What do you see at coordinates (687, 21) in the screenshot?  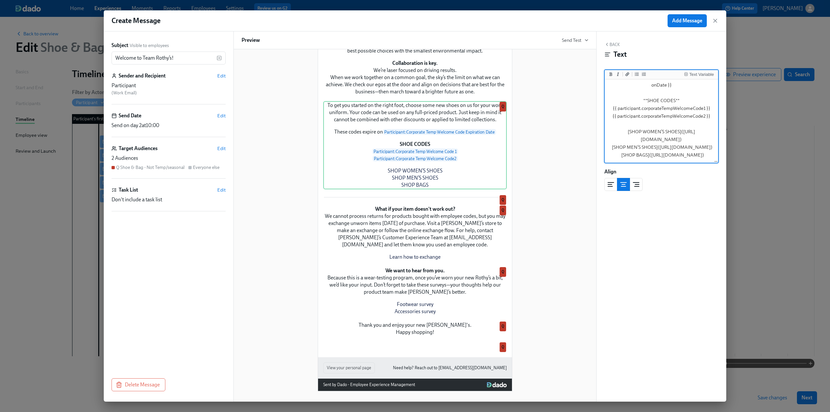 I see `button: Add Message` at bounding box center [687, 21].